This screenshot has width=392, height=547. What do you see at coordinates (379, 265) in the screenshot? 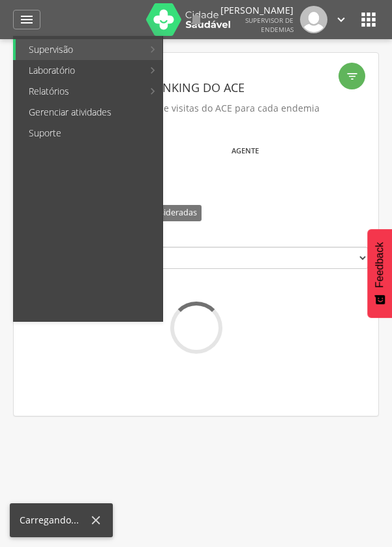
I see `span: Feedback` at bounding box center [379, 265].